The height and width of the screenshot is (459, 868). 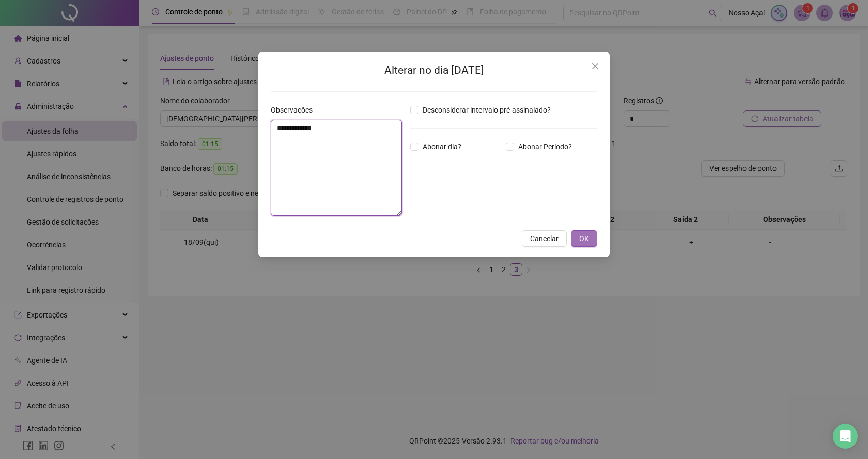 What do you see at coordinates (595, 66) in the screenshot?
I see `span: close` at bounding box center [595, 66].